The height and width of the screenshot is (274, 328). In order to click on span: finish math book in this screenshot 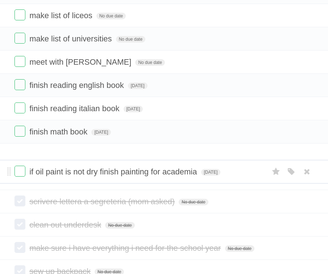, I will do `click(59, 131)`.